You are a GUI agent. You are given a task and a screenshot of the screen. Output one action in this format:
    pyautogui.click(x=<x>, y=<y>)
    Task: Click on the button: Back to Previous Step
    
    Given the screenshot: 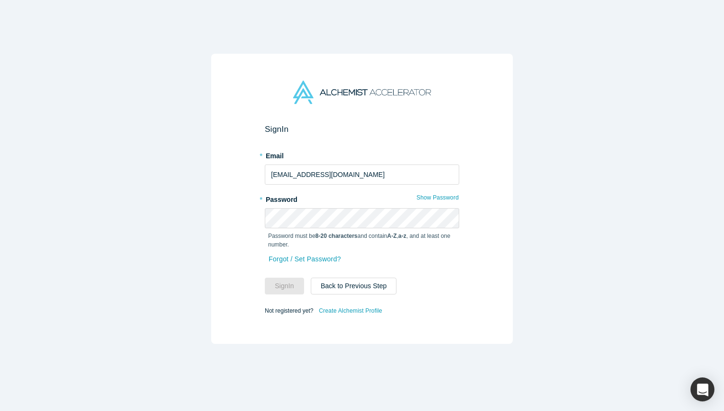 What is the action you would take?
    pyautogui.click(x=354, y=285)
    